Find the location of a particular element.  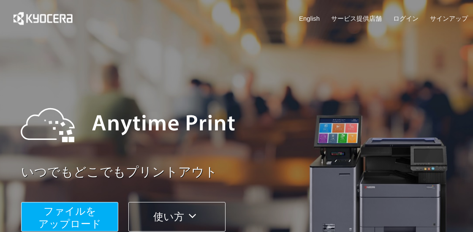

button: ファイルを​​アップロード is located at coordinates (70, 217).